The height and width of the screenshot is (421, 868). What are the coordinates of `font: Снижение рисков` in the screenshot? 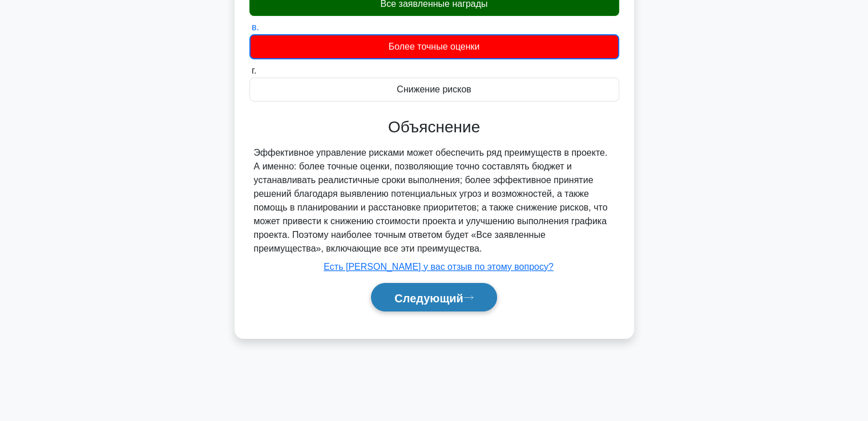 It's located at (434, 89).